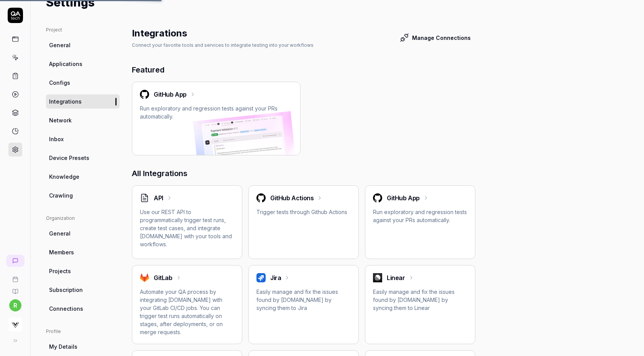 The image size is (644, 356). I want to click on h3: All Integrations, so click(304, 173).